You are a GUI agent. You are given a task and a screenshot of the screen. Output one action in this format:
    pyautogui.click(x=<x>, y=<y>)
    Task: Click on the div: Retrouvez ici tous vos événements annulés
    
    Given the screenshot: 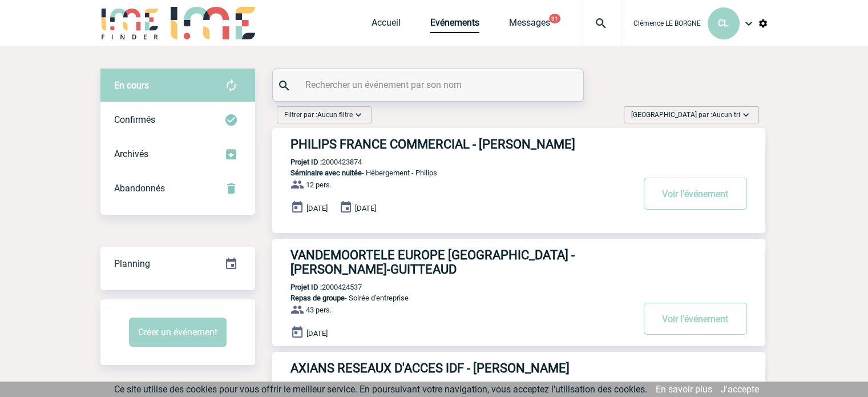 What is the action you would take?
    pyautogui.click(x=178, y=188)
    